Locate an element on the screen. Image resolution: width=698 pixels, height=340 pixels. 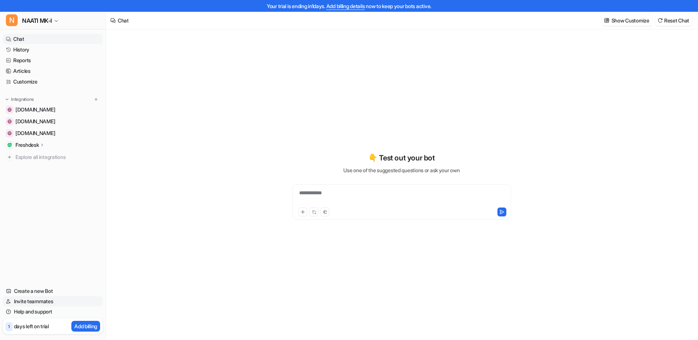
span: Explore all integrations is located at coordinates (57, 157).